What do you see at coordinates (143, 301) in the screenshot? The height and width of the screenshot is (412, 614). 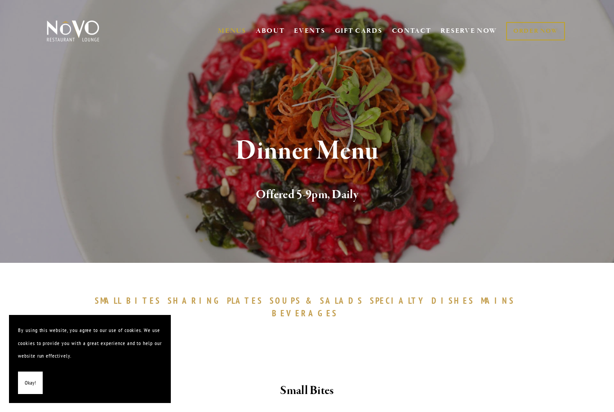 I see `span: BITES` at bounding box center [143, 301].